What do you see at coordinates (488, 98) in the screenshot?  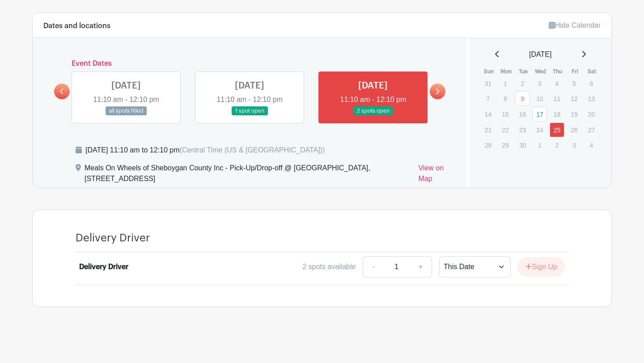 I see `p: 7` at bounding box center [488, 98].